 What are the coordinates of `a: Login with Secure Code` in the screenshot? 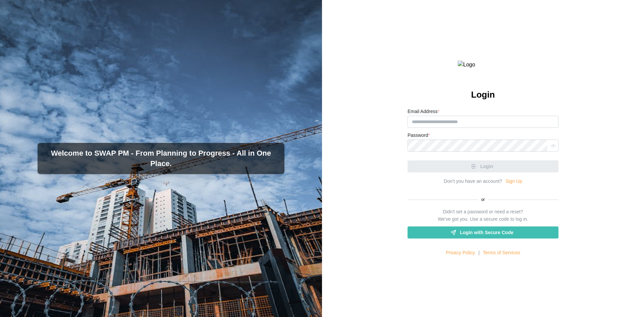 It's located at (483, 233).